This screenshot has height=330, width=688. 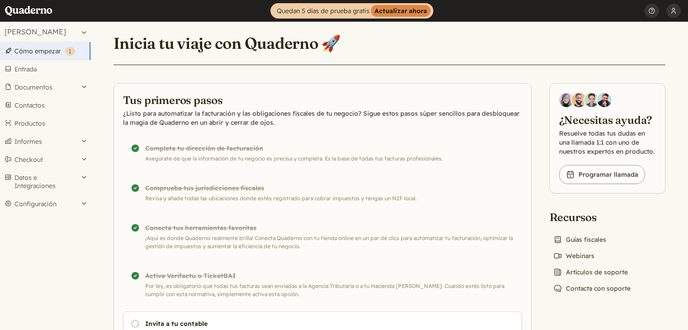 What do you see at coordinates (70, 51) in the screenshot?
I see `span: 1` at bounding box center [70, 51].